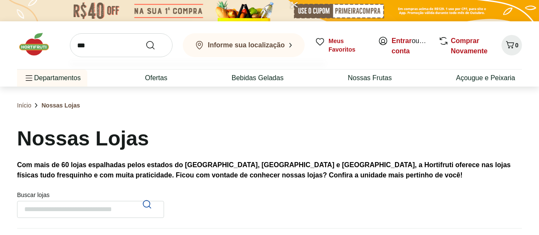 The height and width of the screenshot is (235, 539). What do you see at coordinates (90, 209) in the screenshot?
I see `input: Buscar lojasPesquisar` at bounding box center [90, 209].